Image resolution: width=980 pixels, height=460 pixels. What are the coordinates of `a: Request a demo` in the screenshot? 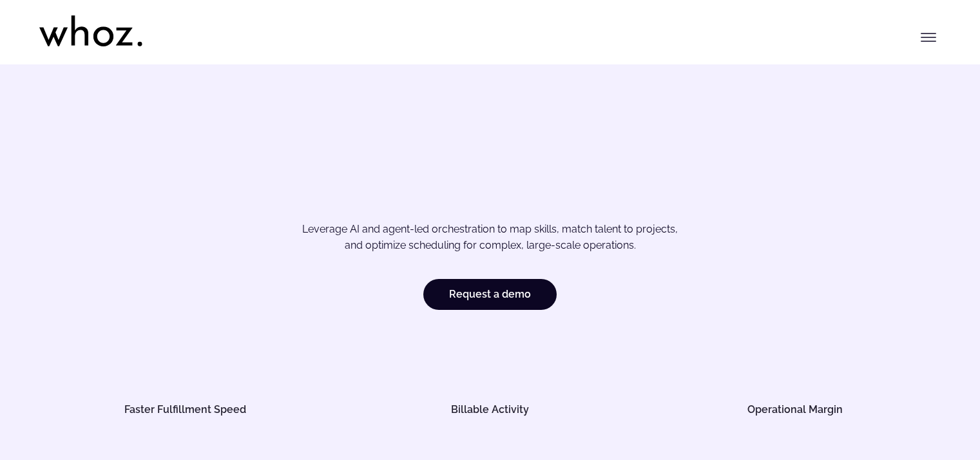 It's located at (490, 294).